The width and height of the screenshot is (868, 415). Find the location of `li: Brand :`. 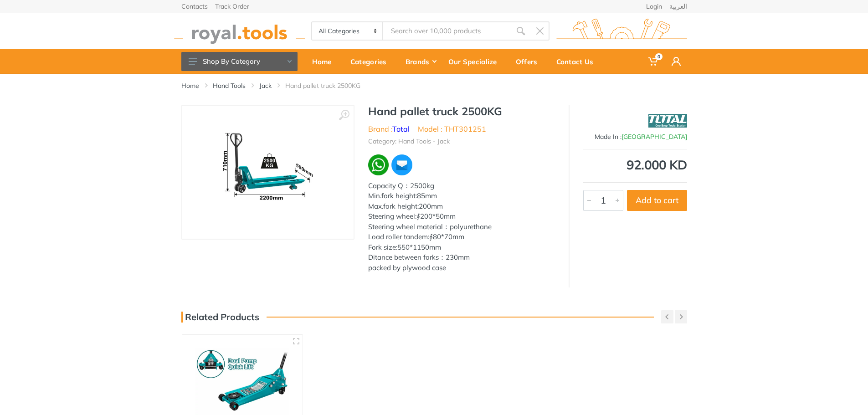

li: Brand : is located at coordinates (389, 129).